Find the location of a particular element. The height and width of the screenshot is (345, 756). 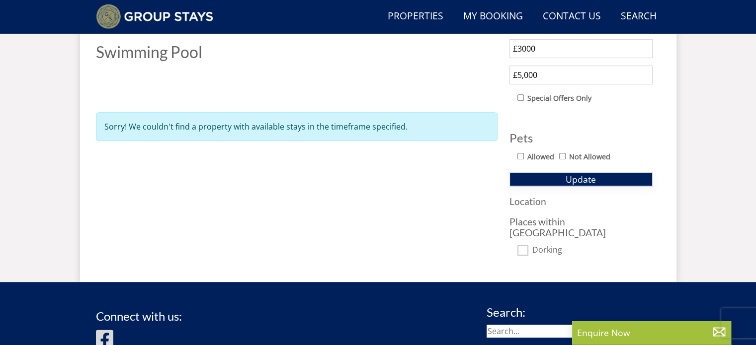

span: Update is located at coordinates (581, 179).